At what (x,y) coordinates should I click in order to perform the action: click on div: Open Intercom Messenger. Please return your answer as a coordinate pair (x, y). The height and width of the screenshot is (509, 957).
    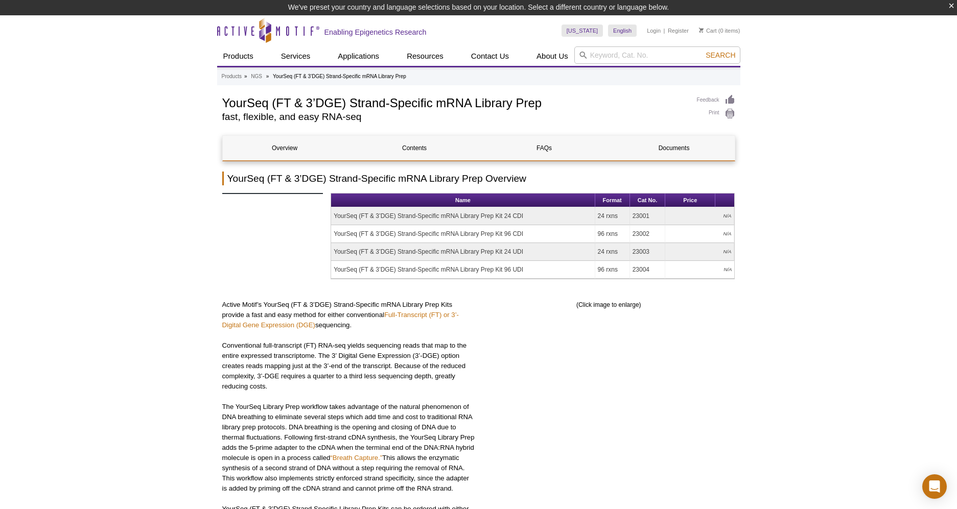
    Looking at the image, I should click on (935, 487).